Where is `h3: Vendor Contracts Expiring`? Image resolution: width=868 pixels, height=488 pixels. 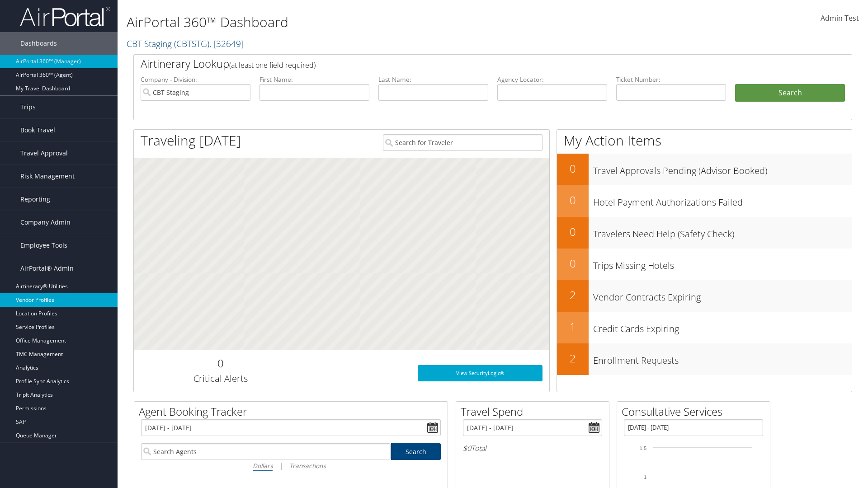 h3: Vendor Contracts Expiring is located at coordinates (722, 295).